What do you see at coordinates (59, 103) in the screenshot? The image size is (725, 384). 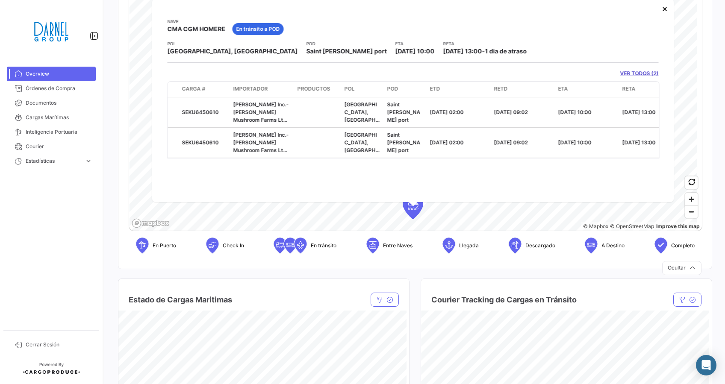 I see `span: Documentos` at bounding box center [59, 103].